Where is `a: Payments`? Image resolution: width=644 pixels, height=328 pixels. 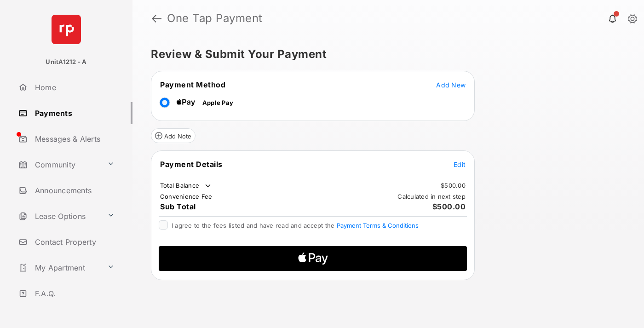 a: Payments is located at coordinates (74, 113).